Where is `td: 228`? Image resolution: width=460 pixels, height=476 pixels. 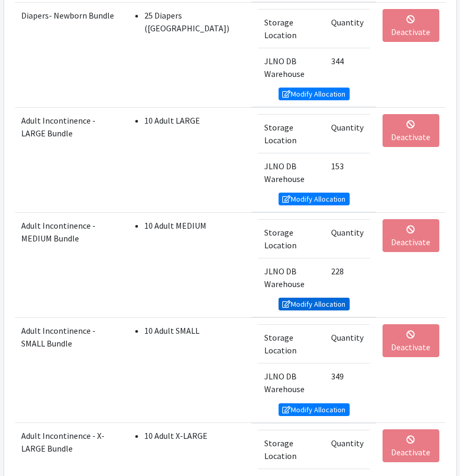
td: 228 is located at coordinates (347, 277).